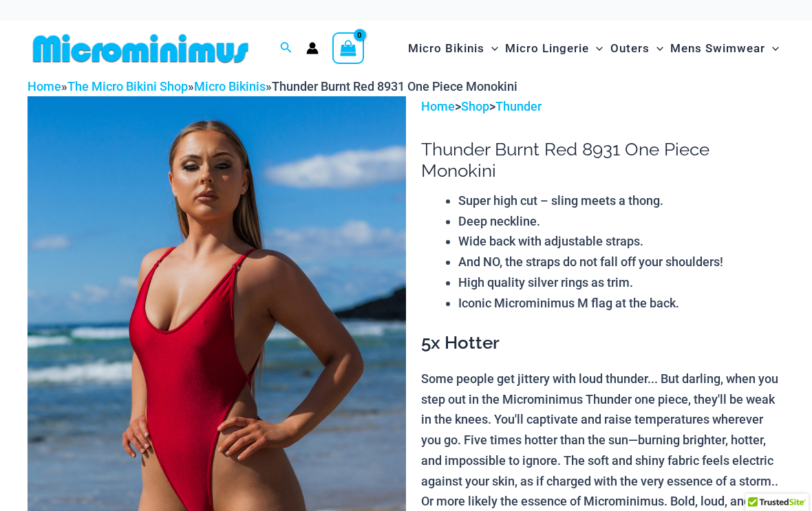 The image size is (812, 511). Describe the element at coordinates (718, 48) in the screenshot. I see `span: Mens Swimwear` at that location.